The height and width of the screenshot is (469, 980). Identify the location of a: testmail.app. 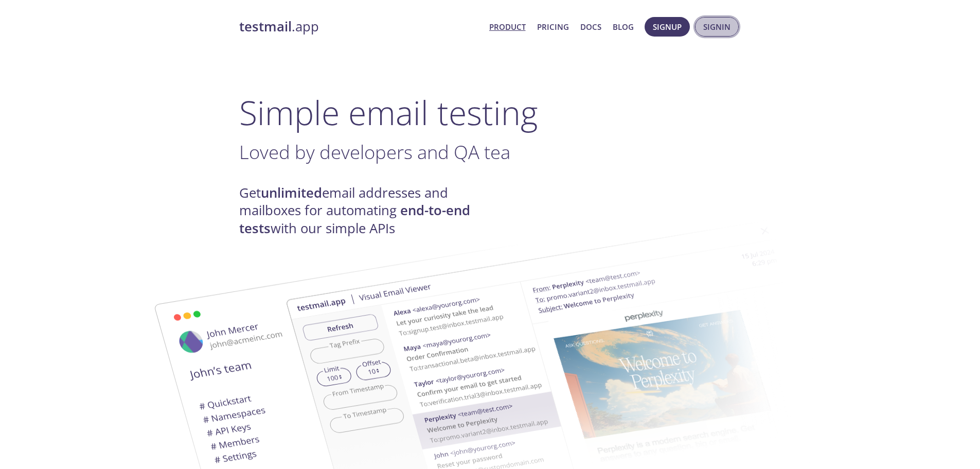
(360, 27).